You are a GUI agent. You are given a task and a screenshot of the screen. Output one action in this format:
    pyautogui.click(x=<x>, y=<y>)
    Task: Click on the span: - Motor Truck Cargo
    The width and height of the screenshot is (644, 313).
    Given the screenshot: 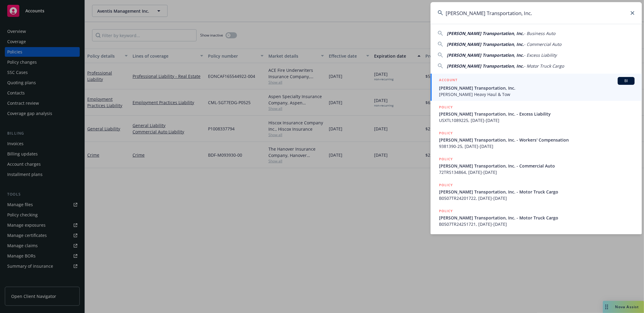 What is the action you would take?
    pyautogui.click(x=544, y=66)
    